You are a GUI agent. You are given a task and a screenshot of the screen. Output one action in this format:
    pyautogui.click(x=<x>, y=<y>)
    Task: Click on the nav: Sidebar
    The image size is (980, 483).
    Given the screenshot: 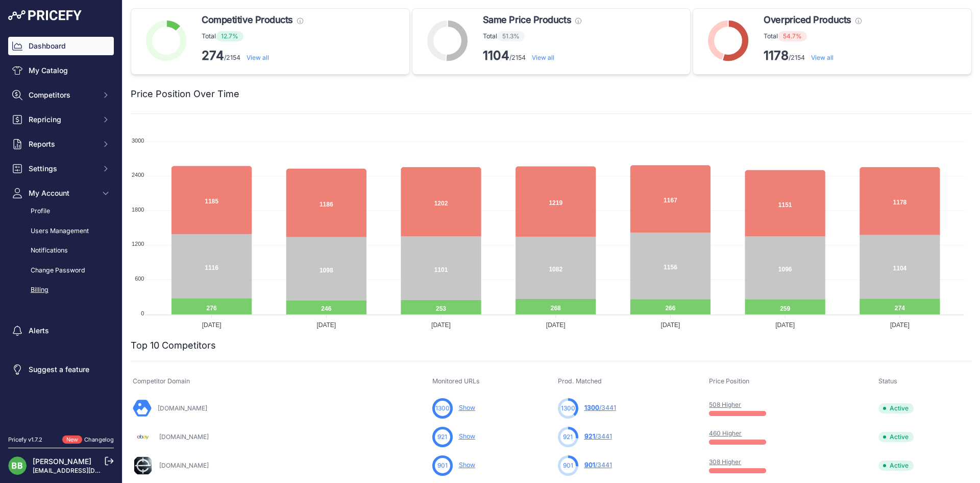 What is the action you would take?
    pyautogui.click(x=61, y=230)
    